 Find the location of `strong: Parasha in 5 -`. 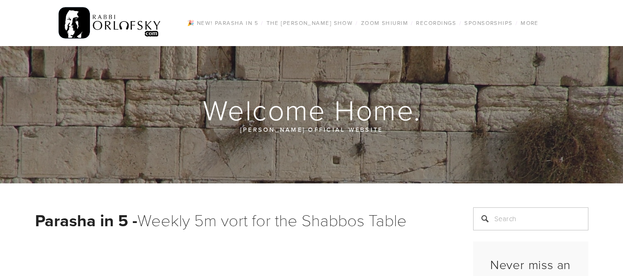

strong: Parasha in 5 - is located at coordinates (86, 220).